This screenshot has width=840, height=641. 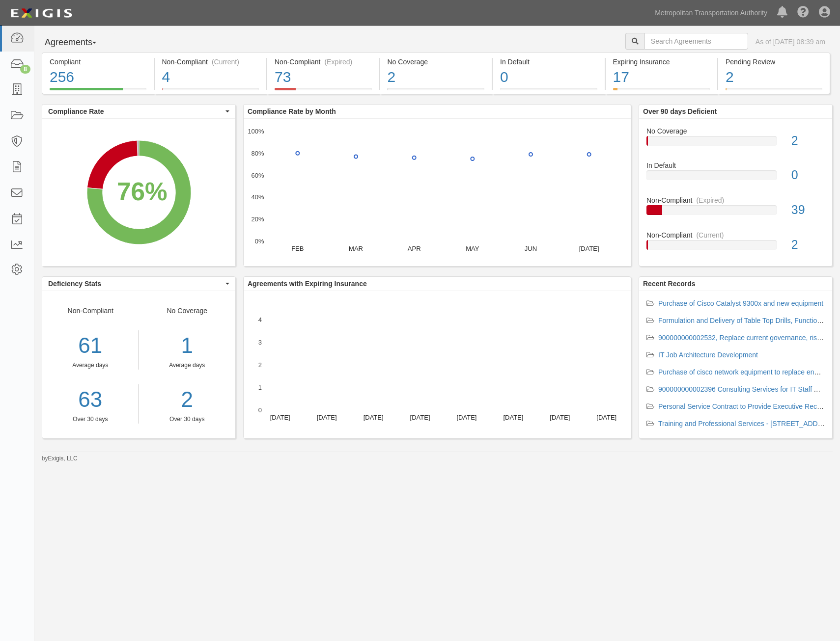 I want to click on a: Pending Review2, so click(x=774, y=92).